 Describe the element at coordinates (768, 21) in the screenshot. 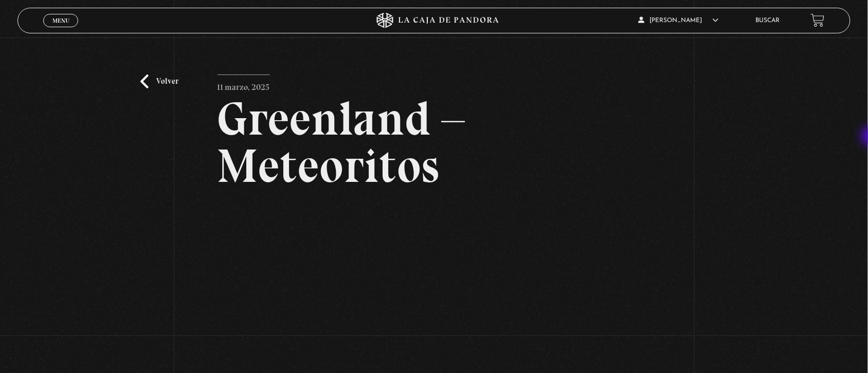

I see `a: Buscar` at that location.